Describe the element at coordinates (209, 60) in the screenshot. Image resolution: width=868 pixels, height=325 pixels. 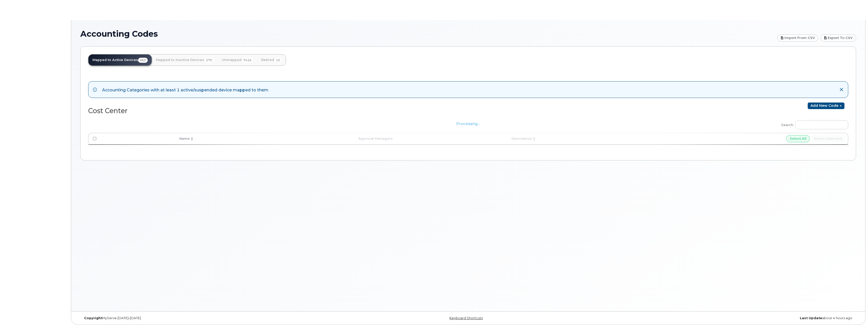
I see `span: 270` at that location.